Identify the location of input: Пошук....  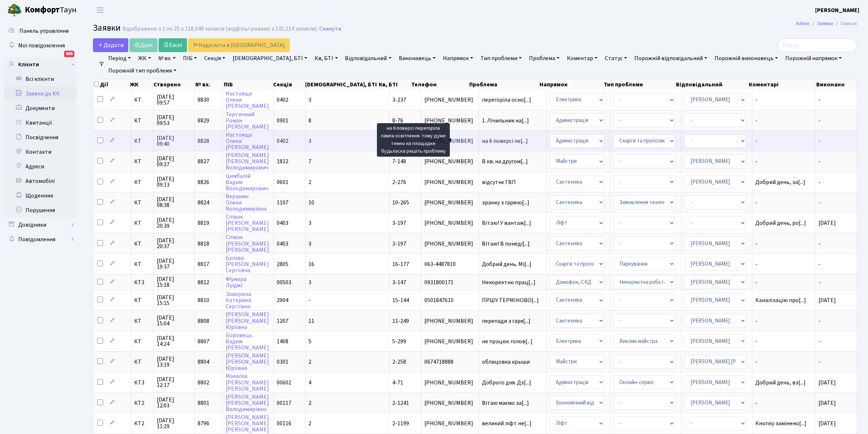
(817, 45).